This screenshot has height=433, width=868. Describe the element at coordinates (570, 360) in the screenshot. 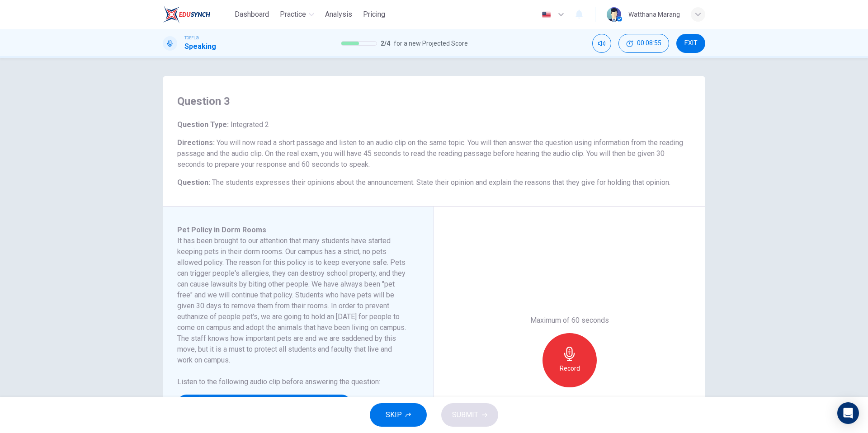

I see `button: Record` at that location.